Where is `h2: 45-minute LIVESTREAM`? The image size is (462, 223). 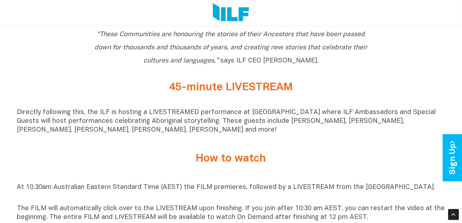 h2: 45-minute LIVESTREAM is located at coordinates (231, 88).